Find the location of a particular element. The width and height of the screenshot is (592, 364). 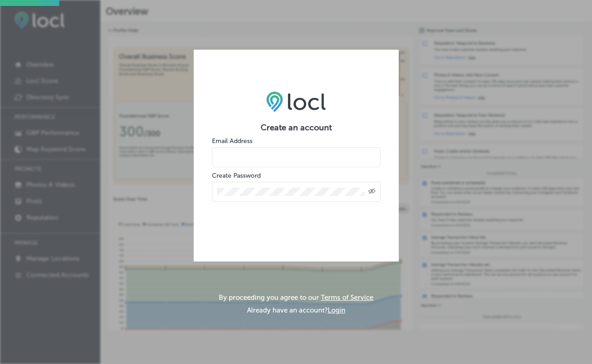

img: LOCL logo is located at coordinates (296, 102).